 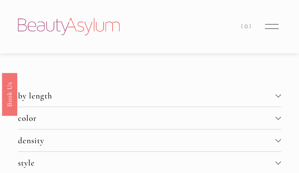 What do you see at coordinates (247, 26) in the screenshot?
I see `a: 0 items in cart` at bounding box center [247, 26].